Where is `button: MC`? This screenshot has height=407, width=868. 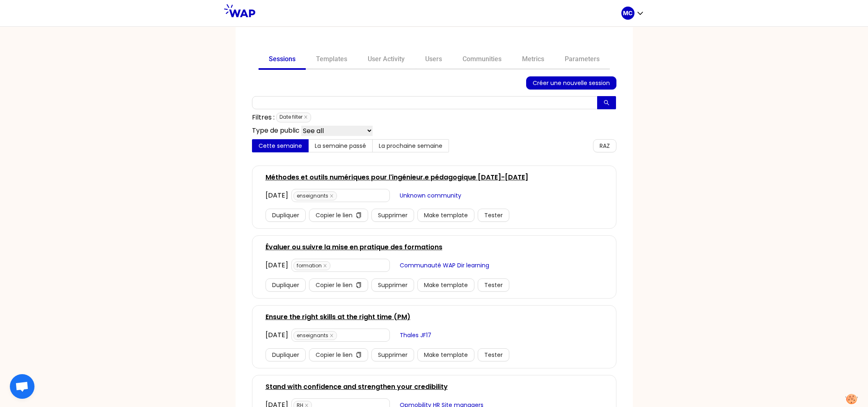 button: MC is located at coordinates (633, 13).